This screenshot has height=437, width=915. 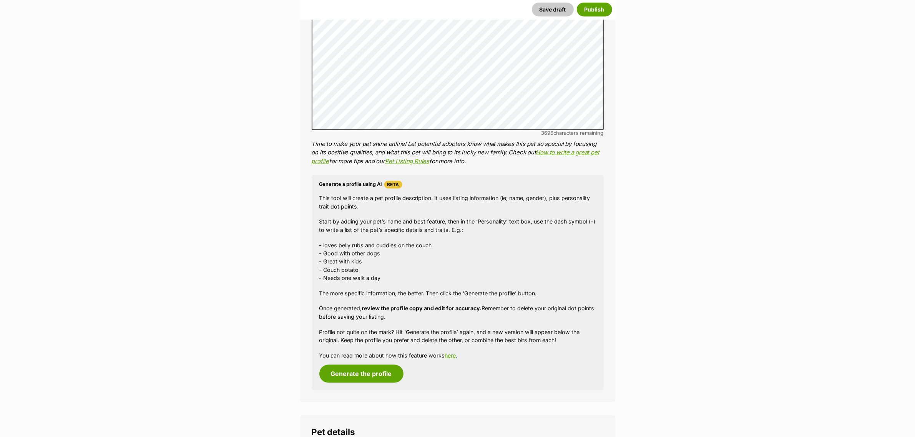 What do you see at coordinates (422, 308) in the screenshot?
I see `strong: review the profile copy and edit for accuracy.` at bounding box center [422, 308].